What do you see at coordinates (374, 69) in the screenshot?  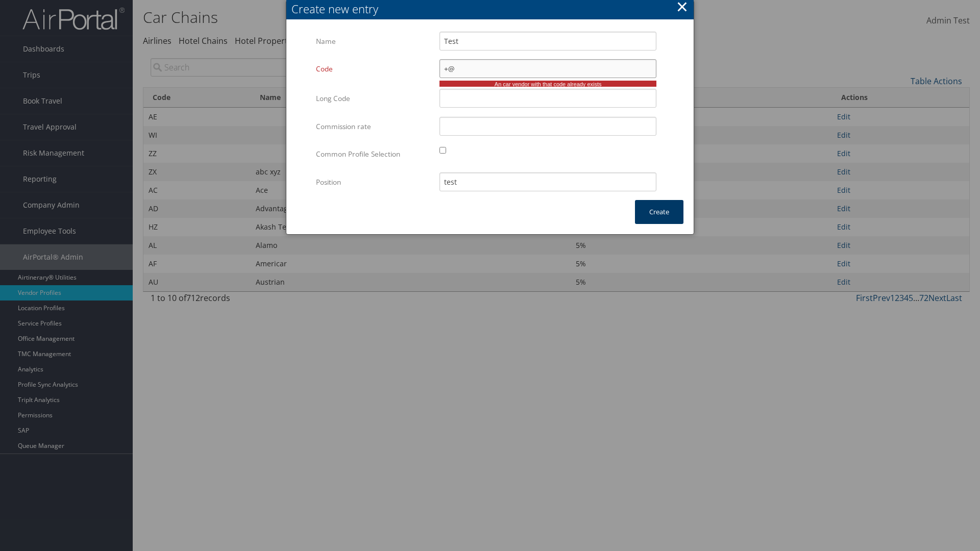 I see `label: Code` at bounding box center [374, 69].